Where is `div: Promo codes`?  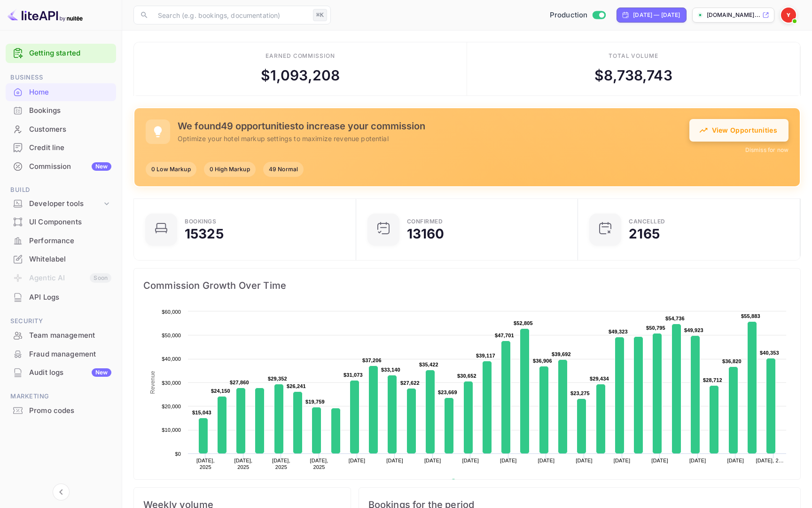
div: Promo codes is located at coordinates (70, 410).